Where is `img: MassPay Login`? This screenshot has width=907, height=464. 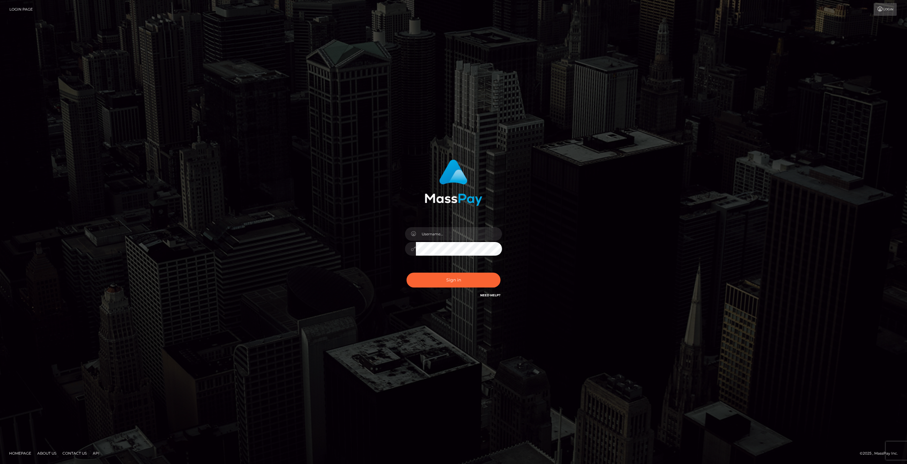 img: MassPay Login is located at coordinates (453, 182).